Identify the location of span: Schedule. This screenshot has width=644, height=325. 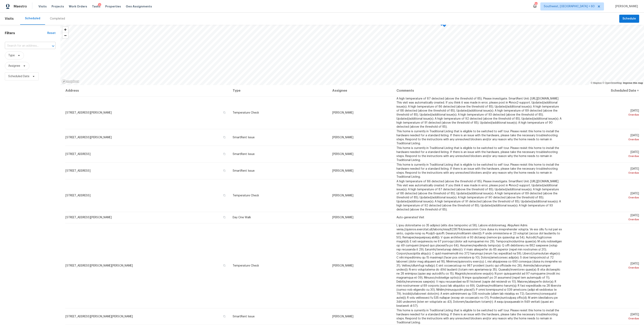
(629, 19).